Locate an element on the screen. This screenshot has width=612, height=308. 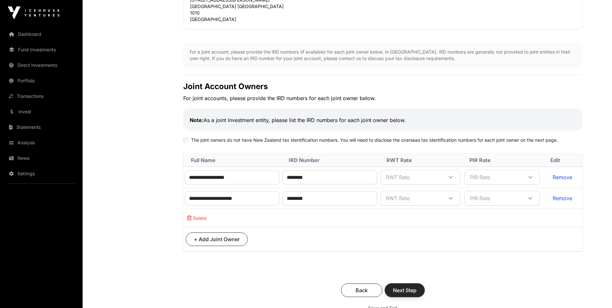
p: 1010 is located at coordinates (286, 13).